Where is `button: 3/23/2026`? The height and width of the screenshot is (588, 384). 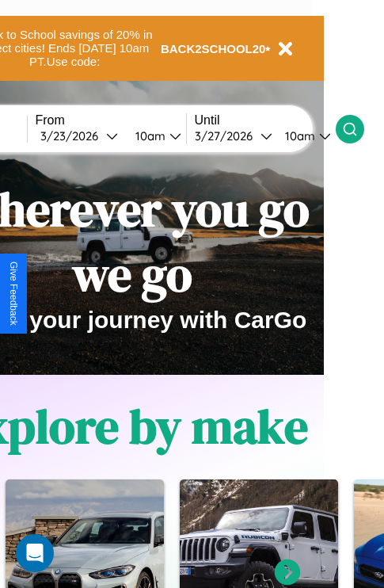
button: 3/23/2026 is located at coordinates (80, 135).